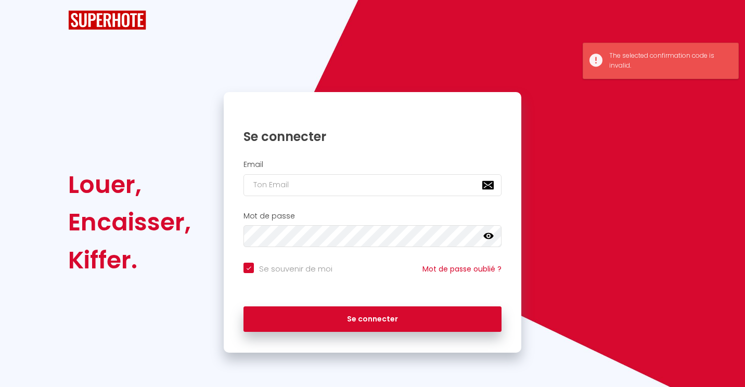  I want to click on div: Louer,, so click(130, 185).